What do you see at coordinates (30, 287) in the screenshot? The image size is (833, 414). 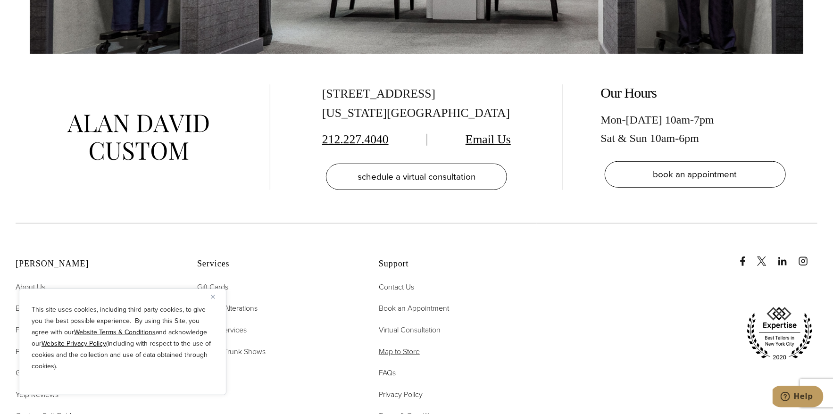 I see `span: About Us` at bounding box center [30, 287].